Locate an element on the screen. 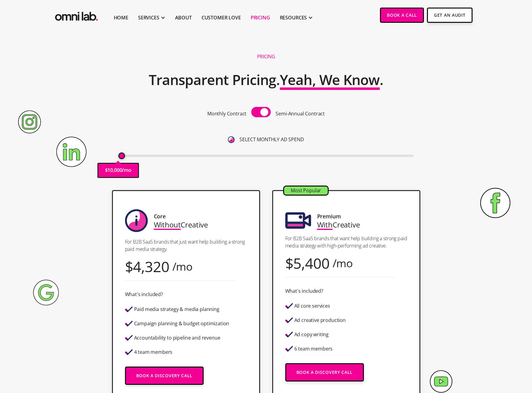  p: 10,000 is located at coordinates (115, 170).